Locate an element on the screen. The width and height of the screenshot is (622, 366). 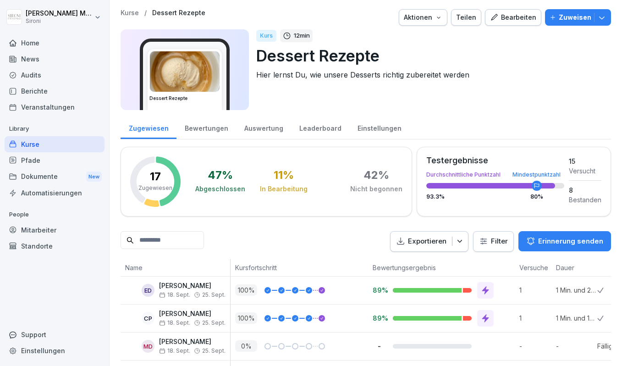
a: Mitarbeiter is located at coordinates (55, 229).